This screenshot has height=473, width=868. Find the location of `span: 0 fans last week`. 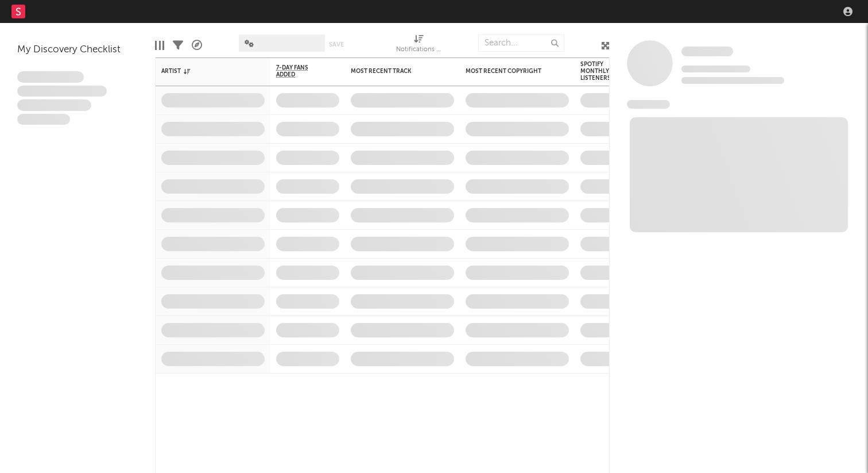

span: 0 fans last week is located at coordinates (733, 81).